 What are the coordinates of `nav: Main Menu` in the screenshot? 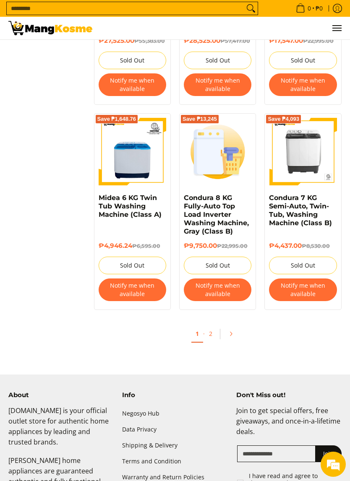 It's located at (221, 28).